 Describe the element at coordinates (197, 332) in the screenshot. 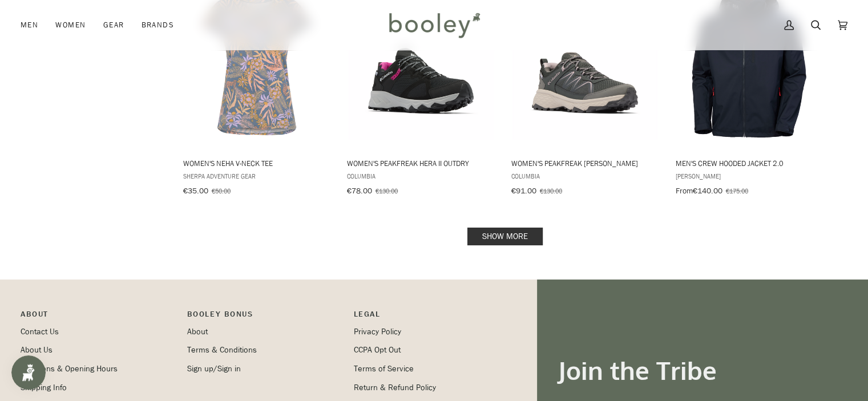

I see `a: About` at that location.